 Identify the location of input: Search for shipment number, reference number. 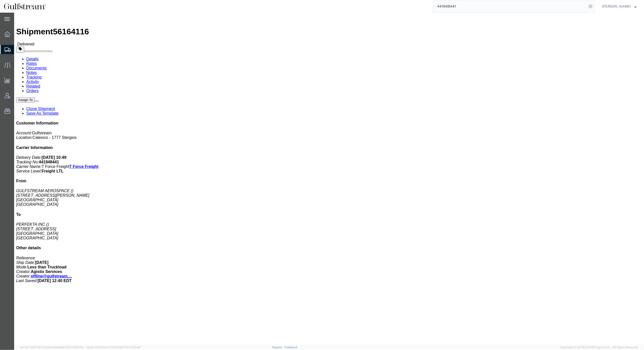
(510, 6).